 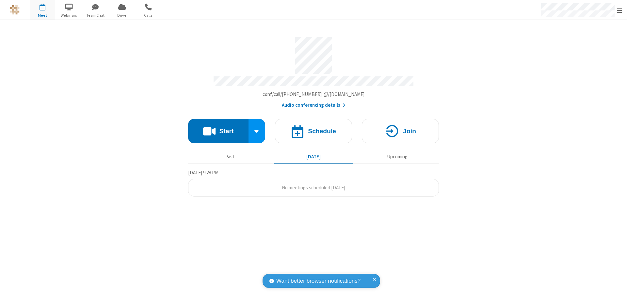 I want to click on span: Team Chat, so click(x=95, y=15).